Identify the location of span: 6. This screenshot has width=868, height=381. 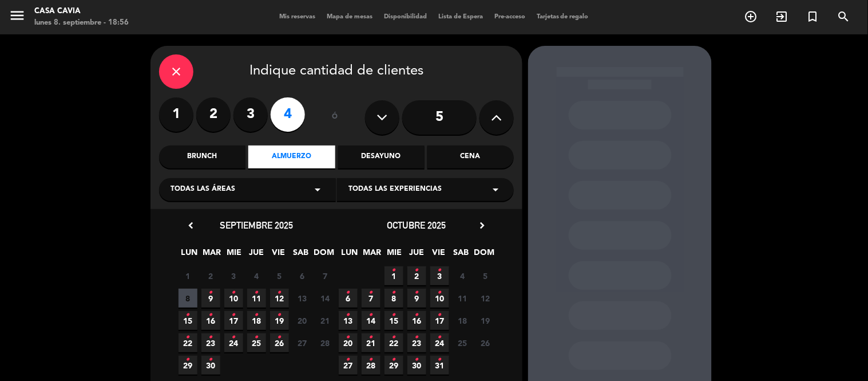
(302, 275).